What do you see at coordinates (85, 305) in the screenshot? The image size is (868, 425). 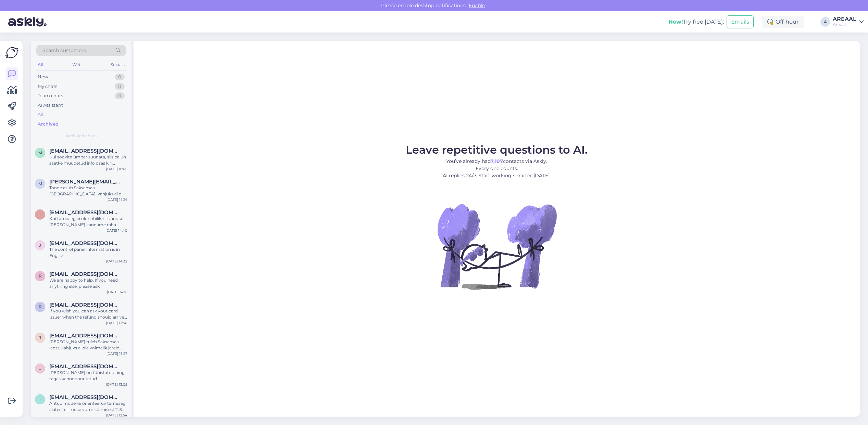 I see `span: ratkelite@gmail.com` at bounding box center [85, 305].